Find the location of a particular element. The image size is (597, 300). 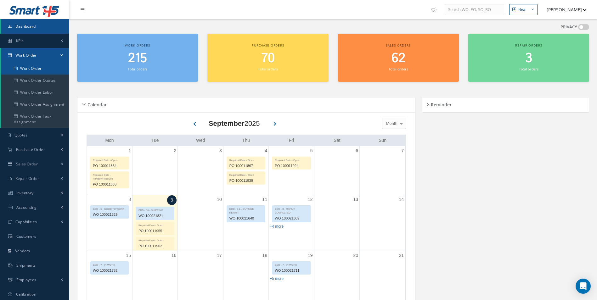

span: Calibration is located at coordinates (26, 294).